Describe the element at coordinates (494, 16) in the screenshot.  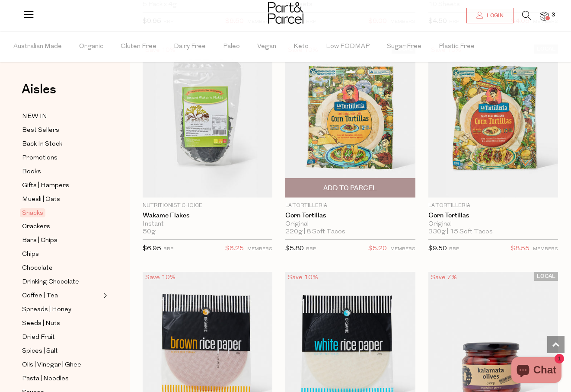
I see `span: Login` at that location.